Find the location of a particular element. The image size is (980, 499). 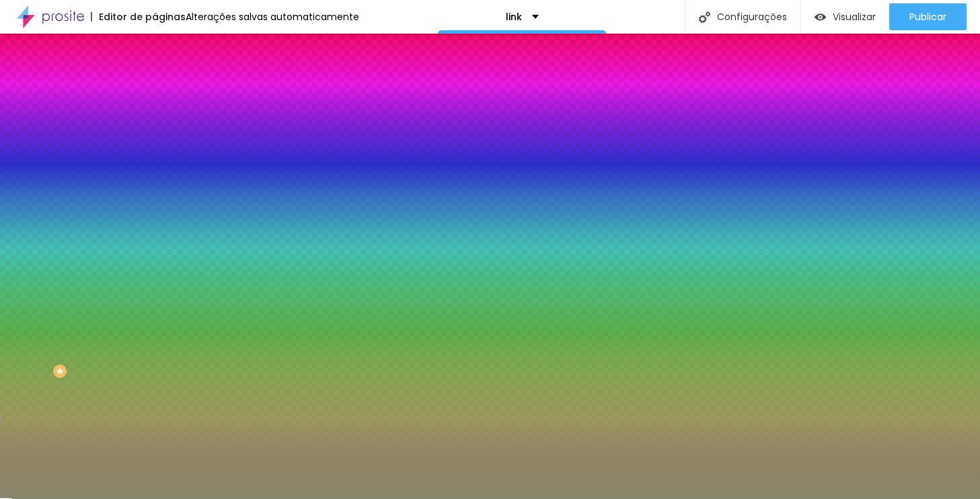

img: view-1.svg is located at coordinates (820, 16).